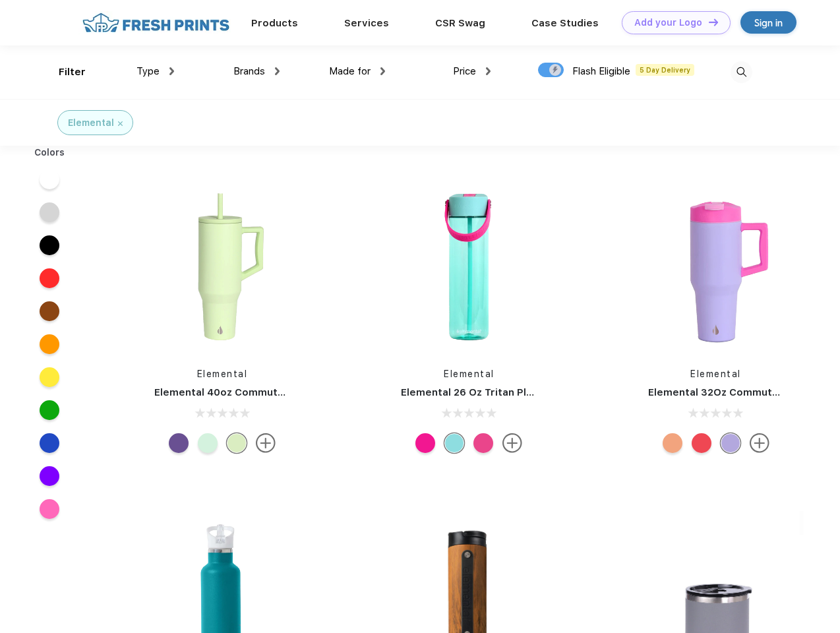 This screenshot has width=840, height=633. What do you see at coordinates (244, 392) in the screenshot?
I see `a: Elemental 40oz Commuter Tumbler` at bounding box center [244, 392].